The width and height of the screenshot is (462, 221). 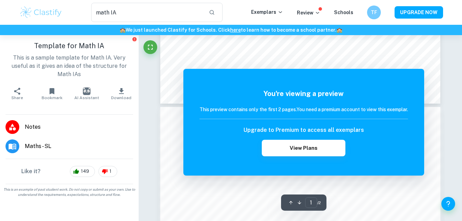 What do you see at coordinates (87, 98) in the screenshot?
I see `span: AI Assistant` at bounding box center [87, 98].